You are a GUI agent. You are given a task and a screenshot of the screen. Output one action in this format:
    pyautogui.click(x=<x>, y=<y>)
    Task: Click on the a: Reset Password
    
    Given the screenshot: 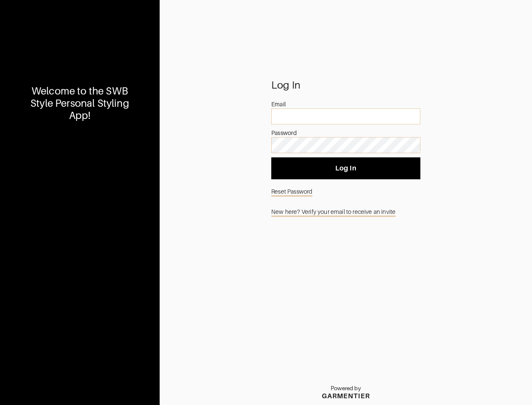 What is the action you would take?
    pyautogui.click(x=346, y=191)
    